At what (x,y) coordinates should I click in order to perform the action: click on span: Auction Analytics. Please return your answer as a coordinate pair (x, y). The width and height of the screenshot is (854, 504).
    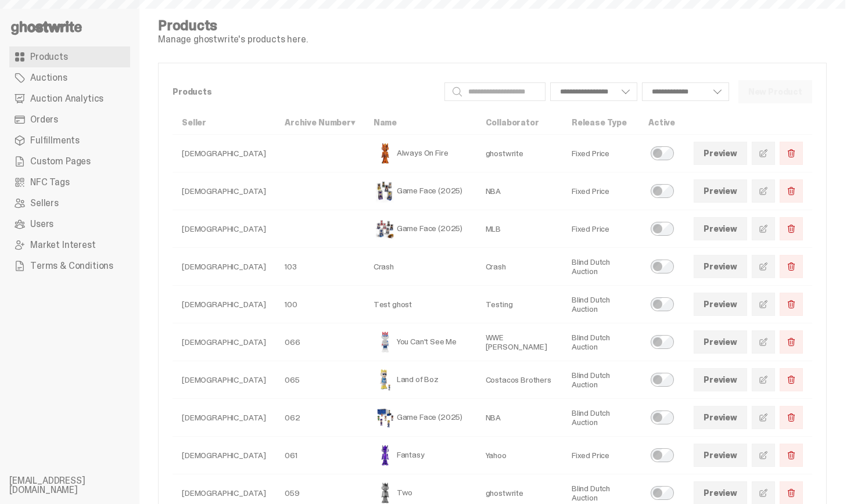
    Looking at the image, I should click on (67, 99).